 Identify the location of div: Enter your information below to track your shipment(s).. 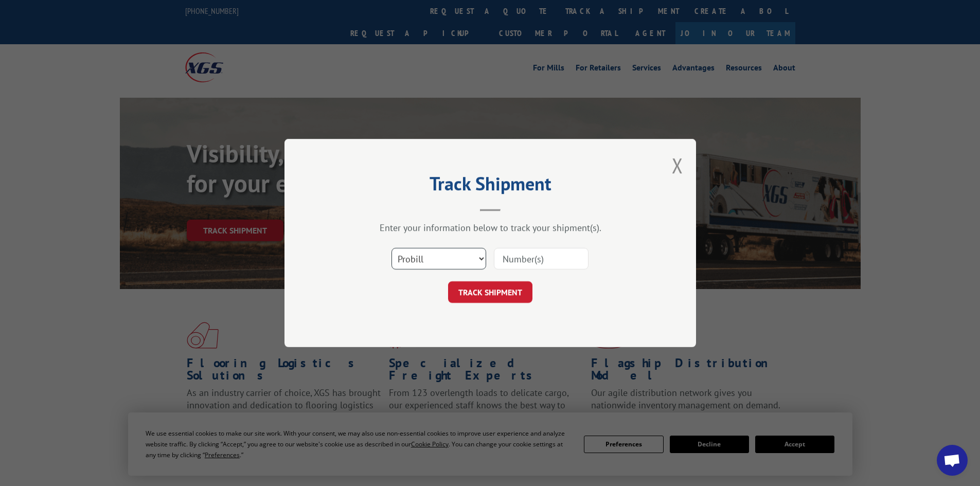
(490, 228).